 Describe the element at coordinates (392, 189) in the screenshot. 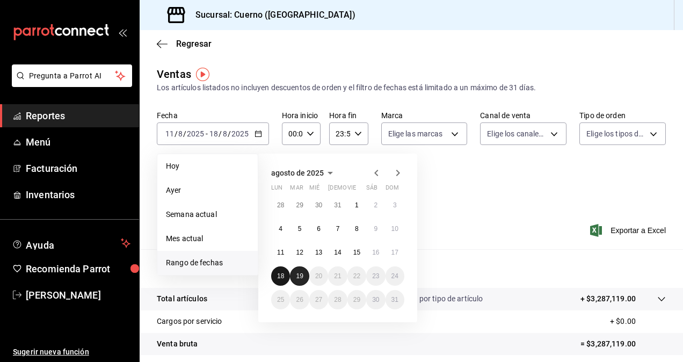

I see `abbr: domingo` at that location.